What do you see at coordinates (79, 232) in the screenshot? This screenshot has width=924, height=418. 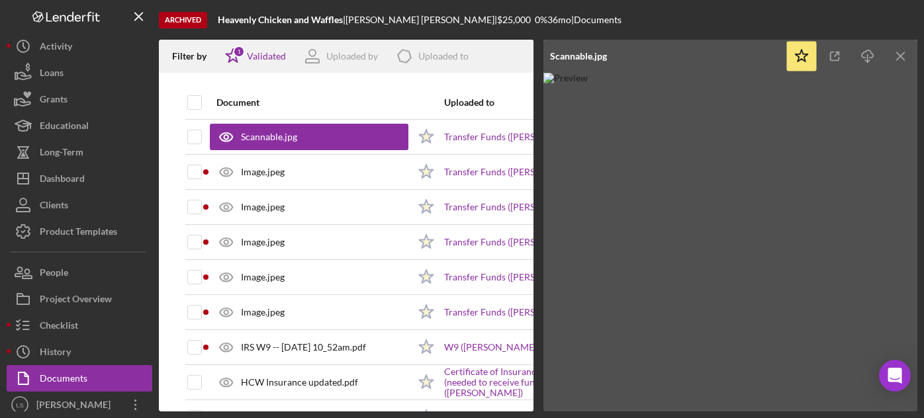 I see `a: Product Templates` at bounding box center [79, 232].